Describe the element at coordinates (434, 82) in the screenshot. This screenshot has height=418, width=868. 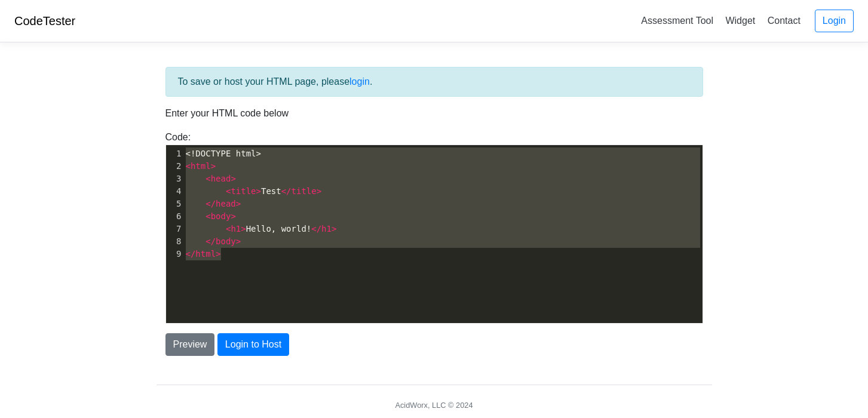
I see `div: To save or host your HTML page, please .` at that location.